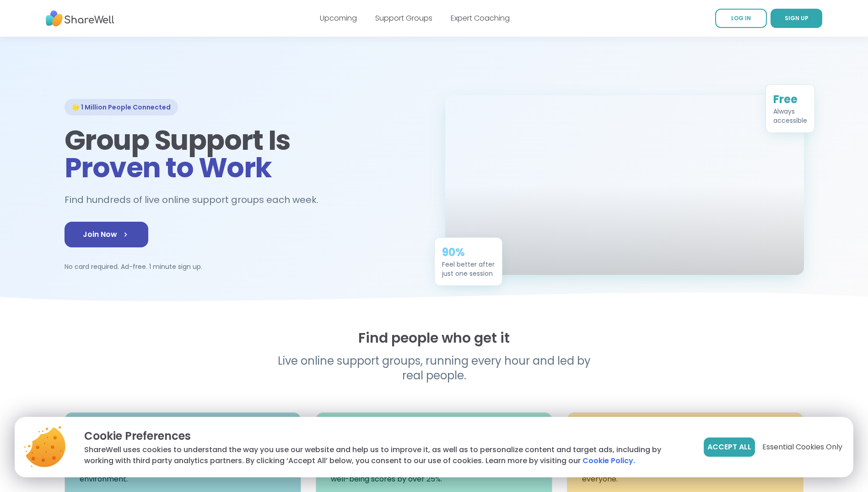 The width and height of the screenshot is (868, 492). What do you see at coordinates (730, 447) in the screenshot?
I see `button: Accept All` at bounding box center [730, 447].